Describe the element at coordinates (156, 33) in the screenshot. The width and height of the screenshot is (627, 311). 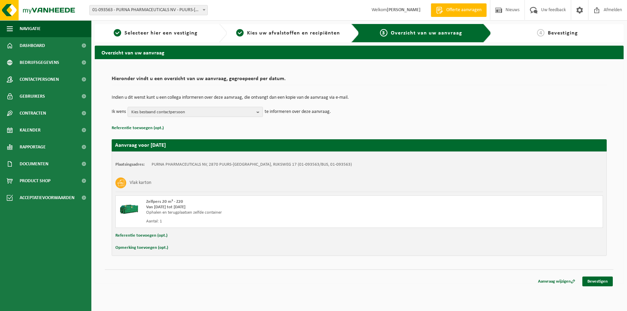
I see `a: 1Selecteer hier een vestiging` at that location.